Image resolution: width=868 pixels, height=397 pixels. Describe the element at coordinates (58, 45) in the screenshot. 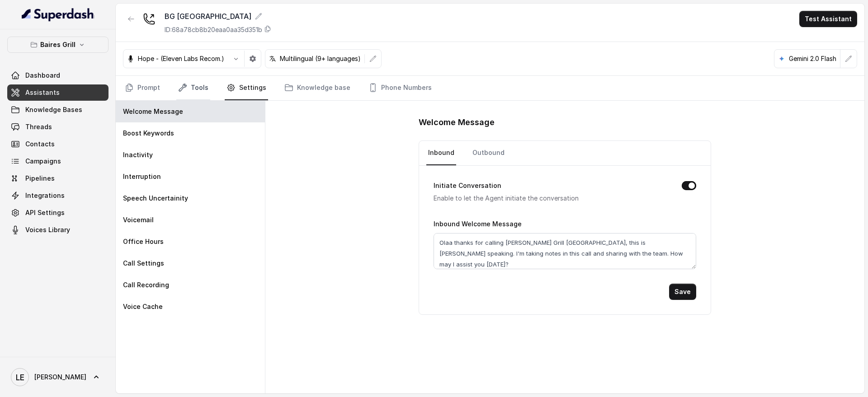

I see `p: Baires Grill` at that location.